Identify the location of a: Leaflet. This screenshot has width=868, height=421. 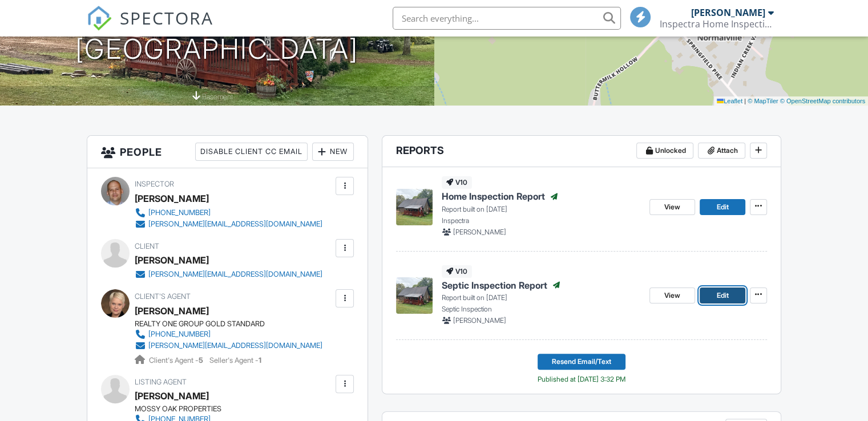
(729, 101).